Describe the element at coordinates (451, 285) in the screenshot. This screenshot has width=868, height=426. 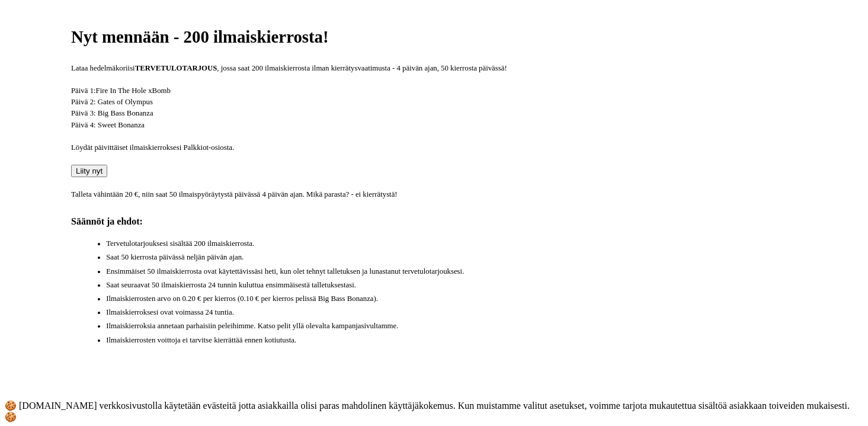
I see `li: Saat seuraavat 50 ilmaiskierrosta 24 tunnin kuluttua ensimmäisestä talletuksestasi.` at that location.